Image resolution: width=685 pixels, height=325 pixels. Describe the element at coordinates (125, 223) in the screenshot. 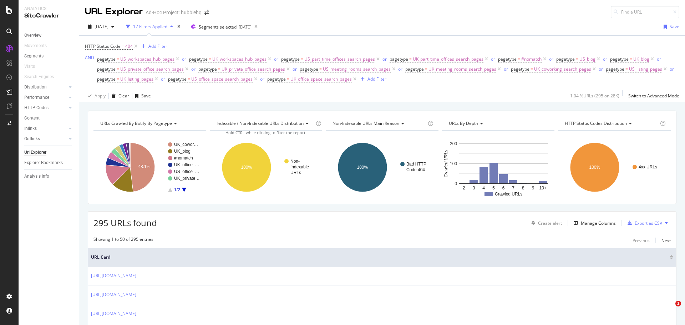

I see `span: 295 URLs found` at that location.